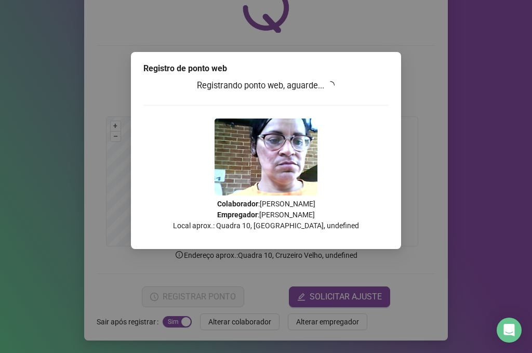 The width and height of the screenshot is (532, 353). What do you see at coordinates (266, 157) in the screenshot?
I see `img: 9k=` at bounding box center [266, 157].